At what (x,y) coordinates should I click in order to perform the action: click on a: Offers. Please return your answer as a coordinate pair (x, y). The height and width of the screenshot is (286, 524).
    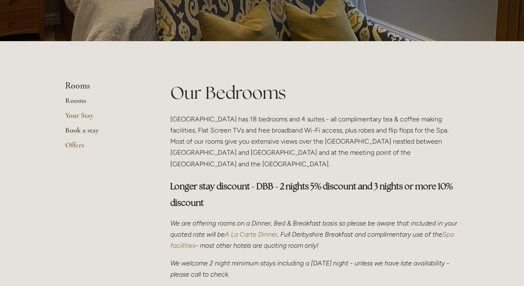
    Looking at the image, I should click on (104, 148).